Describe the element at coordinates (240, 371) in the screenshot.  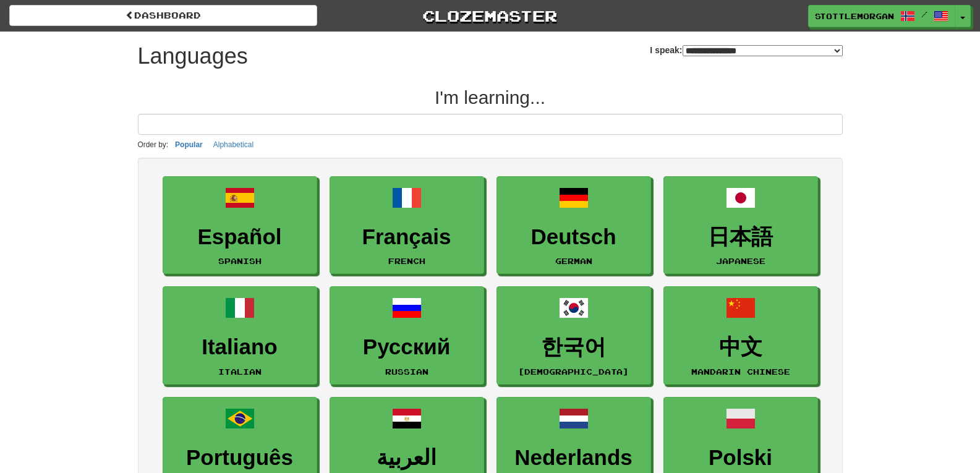
I see `small: Italian` at that location.